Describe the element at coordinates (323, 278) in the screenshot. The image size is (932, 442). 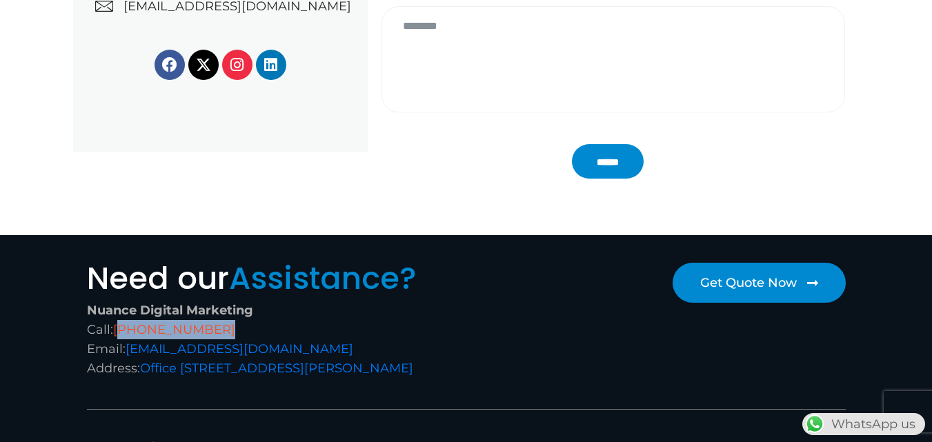
I see `span: Assistance?` at that location.